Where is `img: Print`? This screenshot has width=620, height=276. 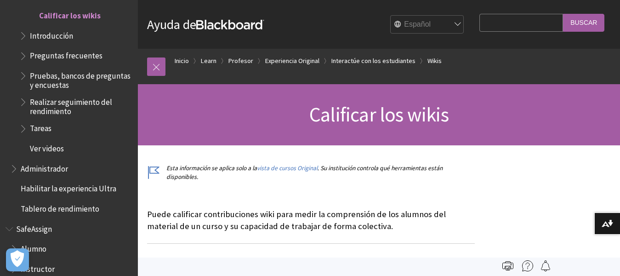 img: Print is located at coordinates (508, 266).